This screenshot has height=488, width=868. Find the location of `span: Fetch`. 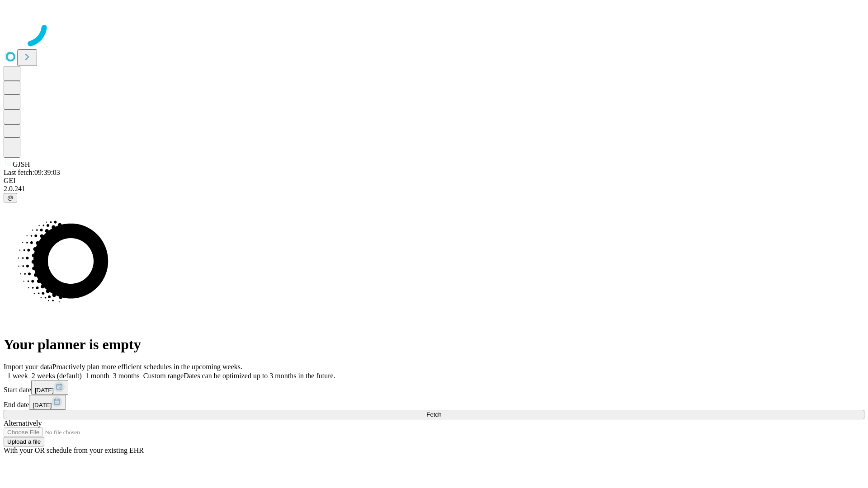

span: Fetch is located at coordinates (433, 414).